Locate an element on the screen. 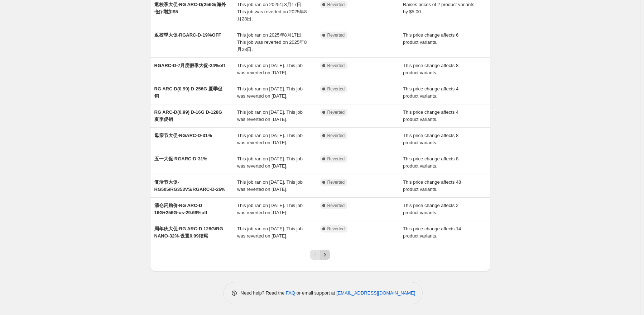  span: RG ARC-D(0.99) D-256G 夏季促销 is located at coordinates (189, 92).